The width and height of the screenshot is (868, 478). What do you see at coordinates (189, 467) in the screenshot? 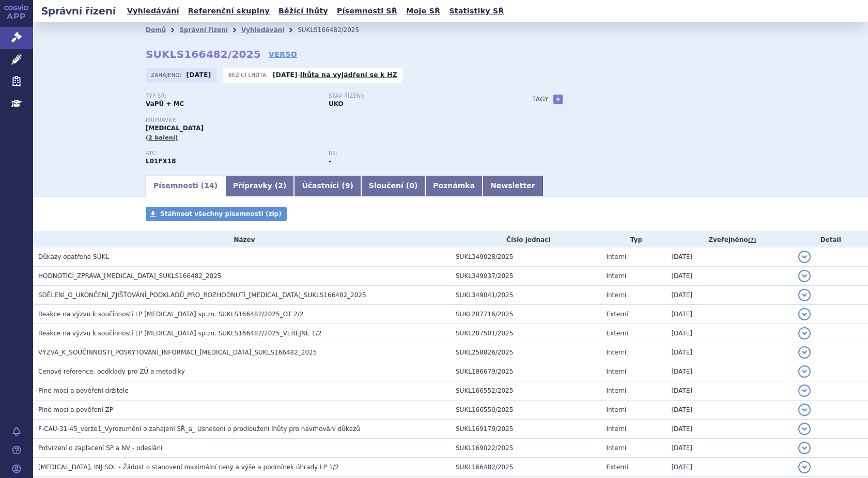
I see `span: RYBREVANT, INJ SOL - Žádost o stanovení maximální ceny a výše a podmínek úhrady LP 1/2` at bounding box center [189, 467].